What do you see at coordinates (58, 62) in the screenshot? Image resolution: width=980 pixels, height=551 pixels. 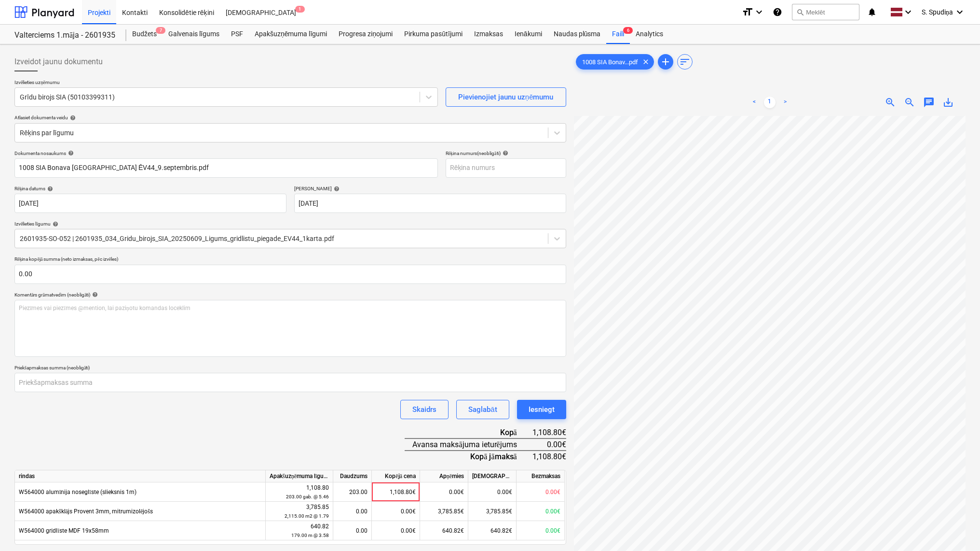 I see `span: Izveidot jaunu dokumentu` at bounding box center [58, 62].